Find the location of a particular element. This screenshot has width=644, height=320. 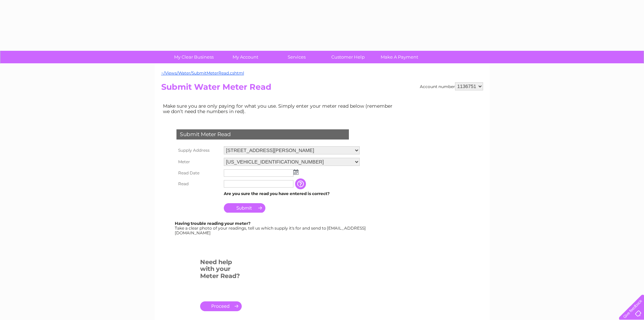

a: Services is located at coordinates (297, 57).